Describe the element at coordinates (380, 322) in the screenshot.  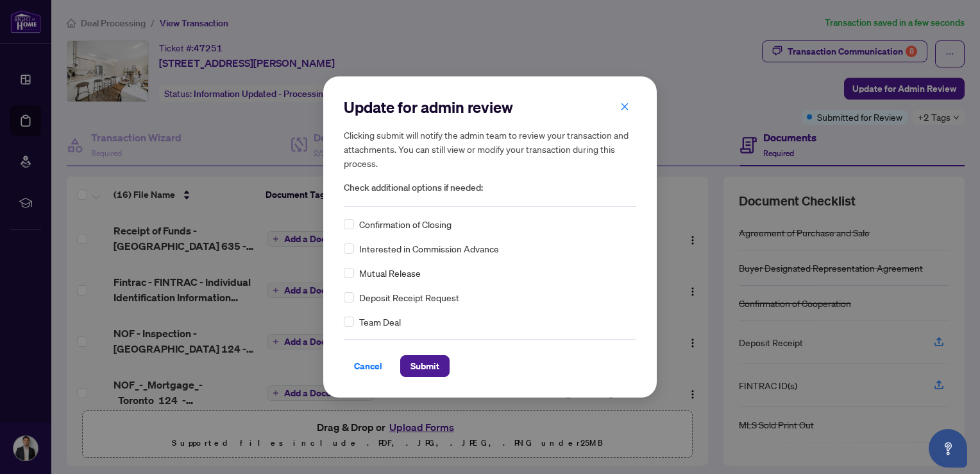
I see `span: Team Deal` at that location.